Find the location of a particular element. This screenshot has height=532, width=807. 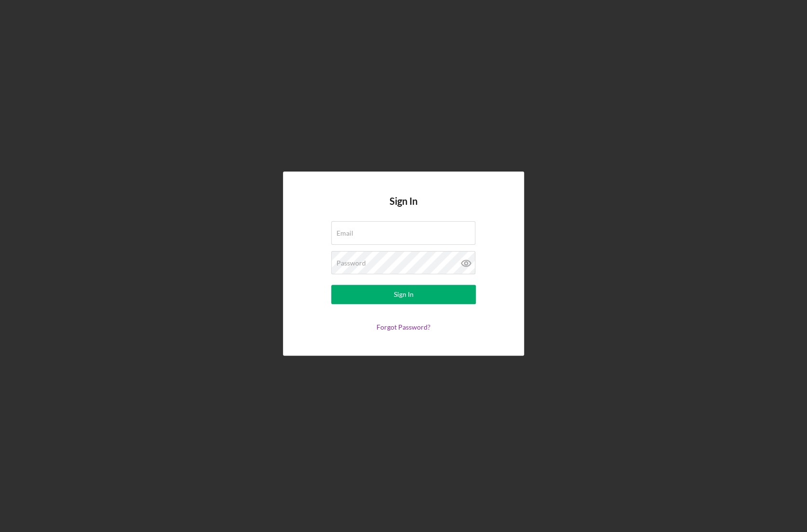

button: Sign In is located at coordinates (404, 294).